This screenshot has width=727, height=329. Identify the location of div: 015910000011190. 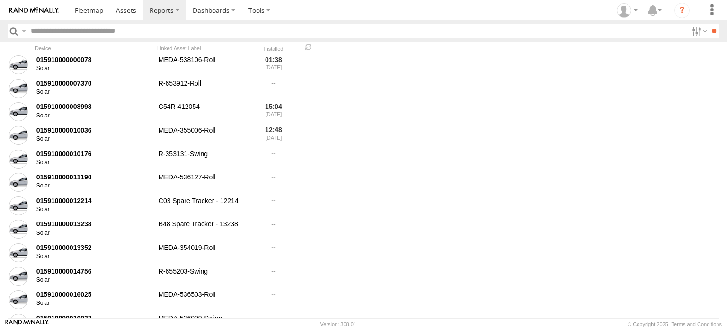
(94, 177).